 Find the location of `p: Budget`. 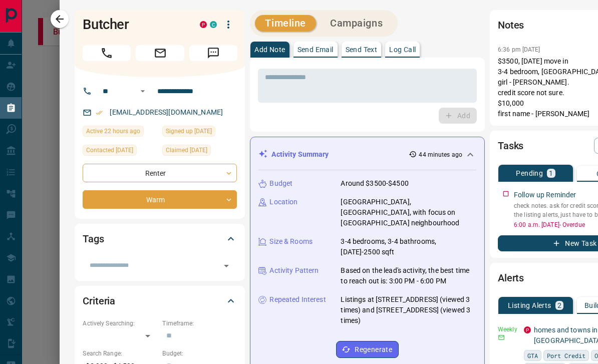

p: Budget is located at coordinates (281, 183).